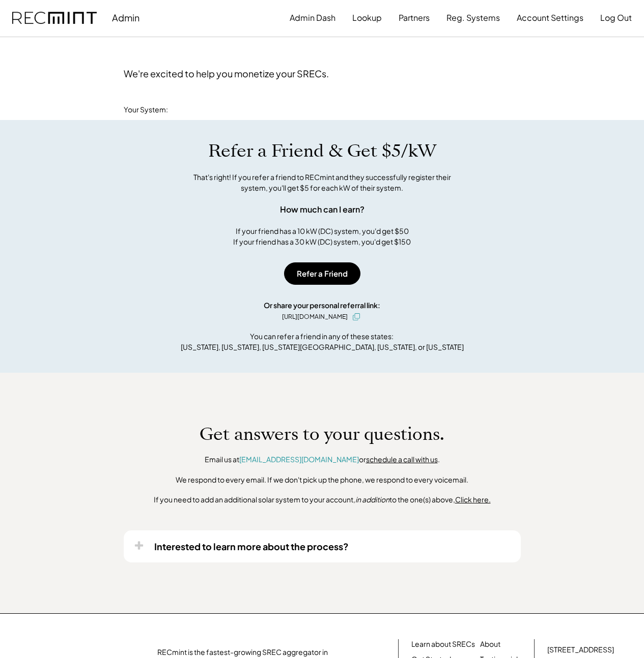 The height and width of the screenshot is (658, 644). What do you see at coordinates (372, 499) in the screenshot?
I see `em: in addition` at bounding box center [372, 499].